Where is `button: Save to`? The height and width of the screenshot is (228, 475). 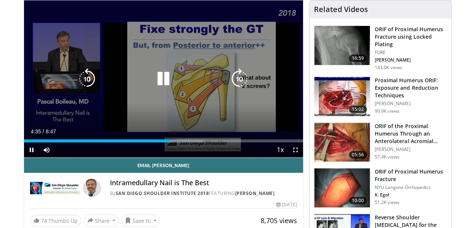
button: Save to is located at coordinates (141, 221).